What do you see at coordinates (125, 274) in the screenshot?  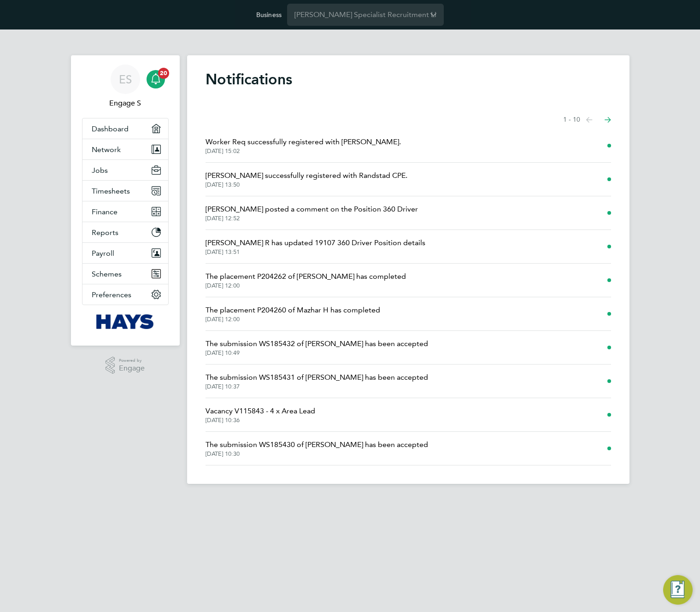 I see `button: Schemes` at bounding box center [125, 274].